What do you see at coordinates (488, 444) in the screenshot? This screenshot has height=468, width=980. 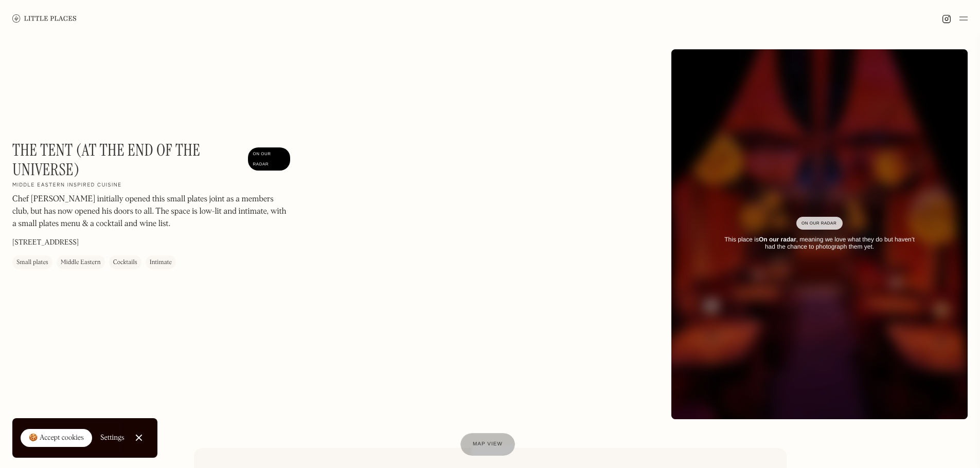 I see `a: Map view` at bounding box center [488, 444].